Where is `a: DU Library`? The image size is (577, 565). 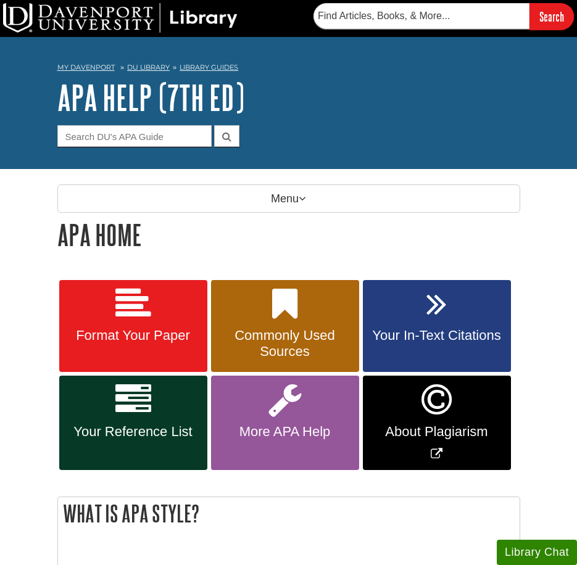 a: DU Library is located at coordinates (148, 67).